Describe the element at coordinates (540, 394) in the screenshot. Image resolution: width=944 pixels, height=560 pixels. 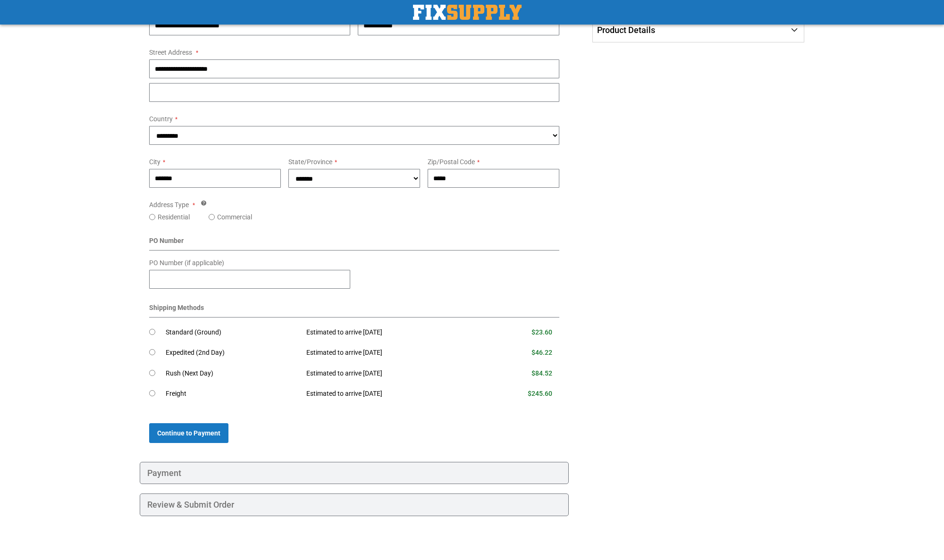
I see `span: $245.60` at that location.